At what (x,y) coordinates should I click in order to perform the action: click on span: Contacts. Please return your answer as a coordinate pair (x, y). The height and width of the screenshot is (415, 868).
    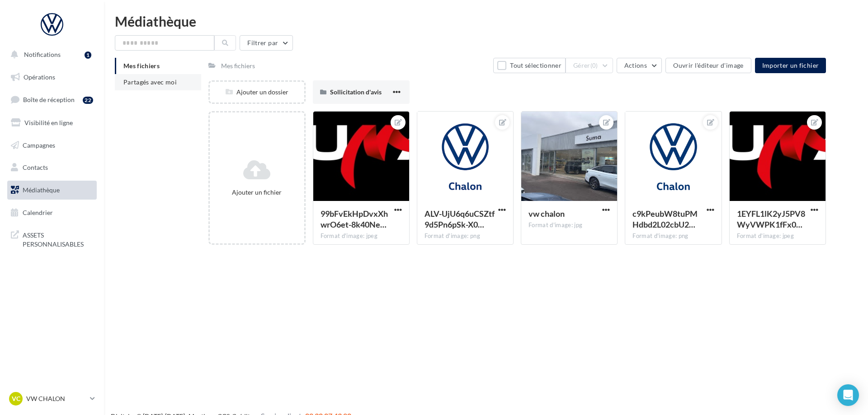
    Looking at the image, I should click on (36, 167).